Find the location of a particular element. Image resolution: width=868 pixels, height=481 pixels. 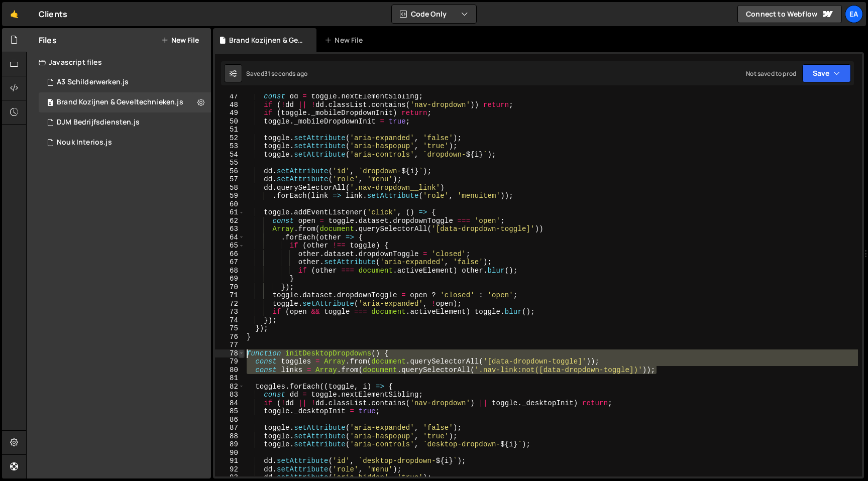

div: 51 is located at coordinates (230, 130).